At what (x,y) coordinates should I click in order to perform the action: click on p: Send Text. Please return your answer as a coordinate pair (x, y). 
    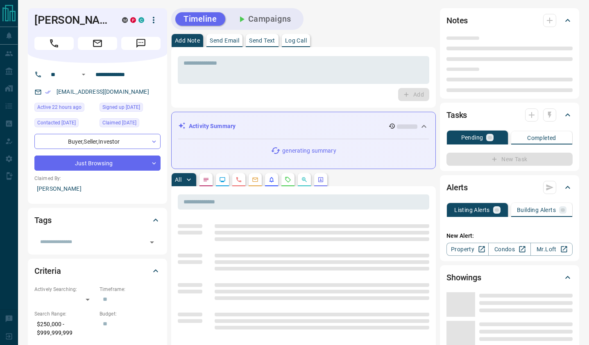
    Looking at the image, I should click on (262, 41).